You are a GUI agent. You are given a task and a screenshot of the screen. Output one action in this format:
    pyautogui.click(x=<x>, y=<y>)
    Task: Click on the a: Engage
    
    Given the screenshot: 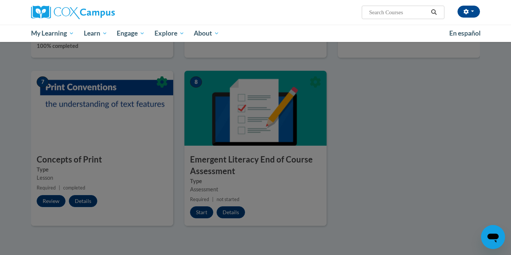 What is the action you would take?
    pyautogui.click(x=131, y=33)
    